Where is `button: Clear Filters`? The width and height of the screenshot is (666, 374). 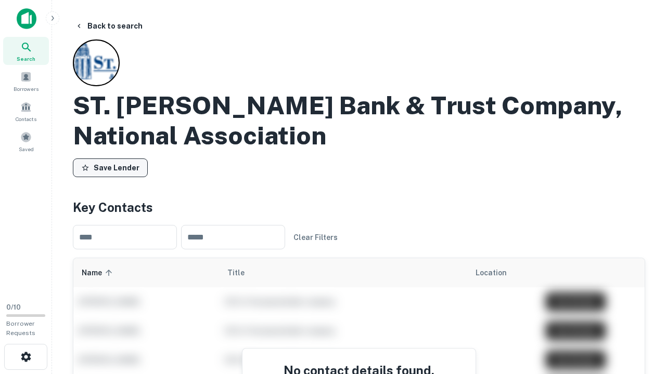 button: Clear Filters is located at coordinates (315, 238).